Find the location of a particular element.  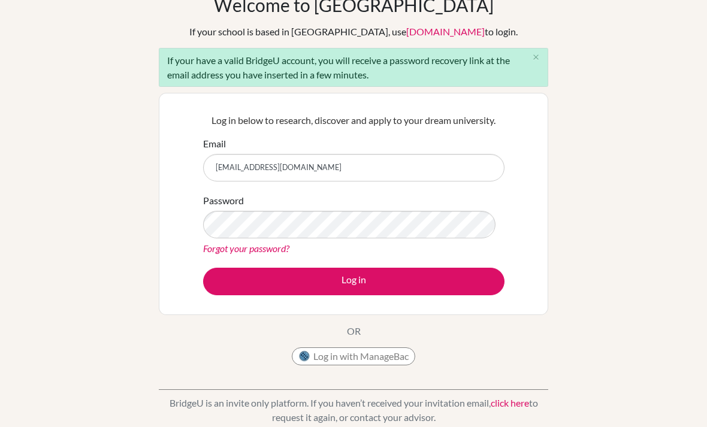

i: close is located at coordinates (535, 57).